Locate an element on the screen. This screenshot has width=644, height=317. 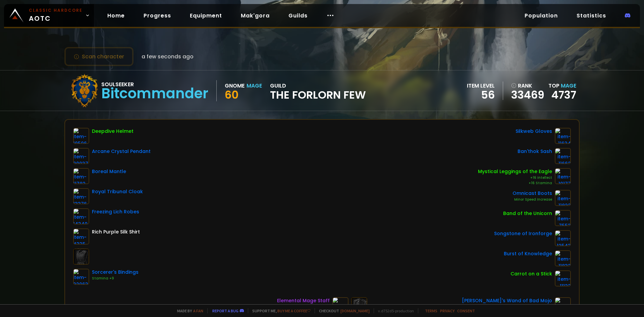
a: Statistics is located at coordinates (592, 15).